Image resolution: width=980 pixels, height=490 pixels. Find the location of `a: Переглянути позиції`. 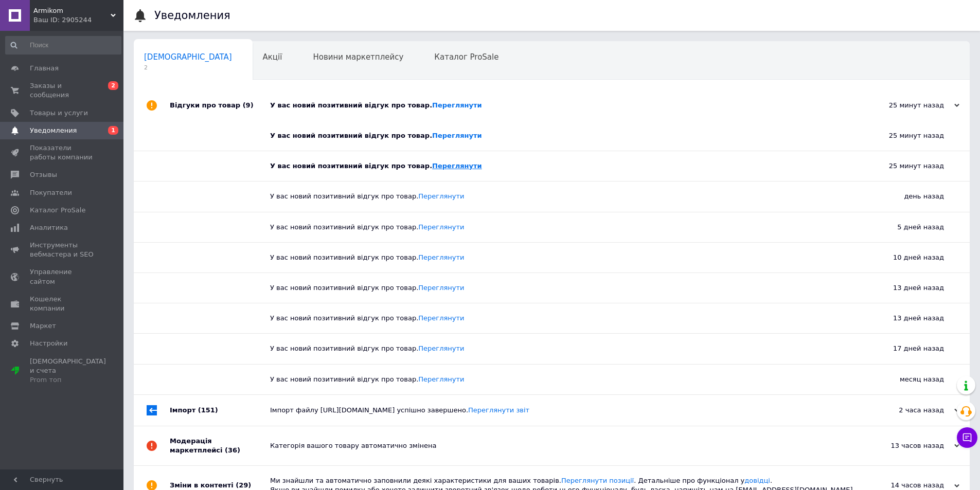

a: Переглянути позиції is located at coordinates (598, 481).